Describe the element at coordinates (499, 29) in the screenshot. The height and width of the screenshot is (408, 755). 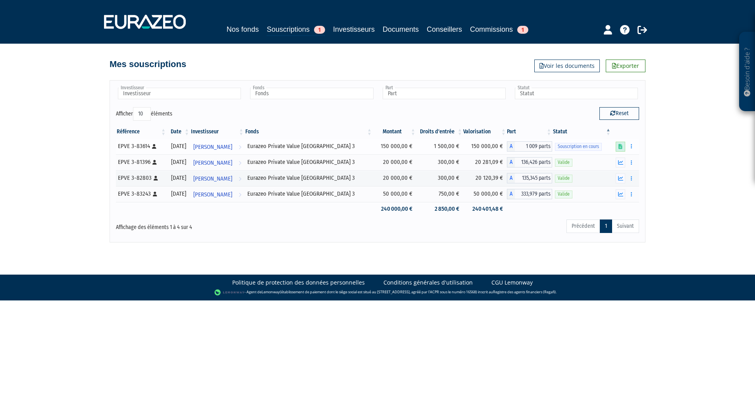
I see `a: Commissions1` at that location.